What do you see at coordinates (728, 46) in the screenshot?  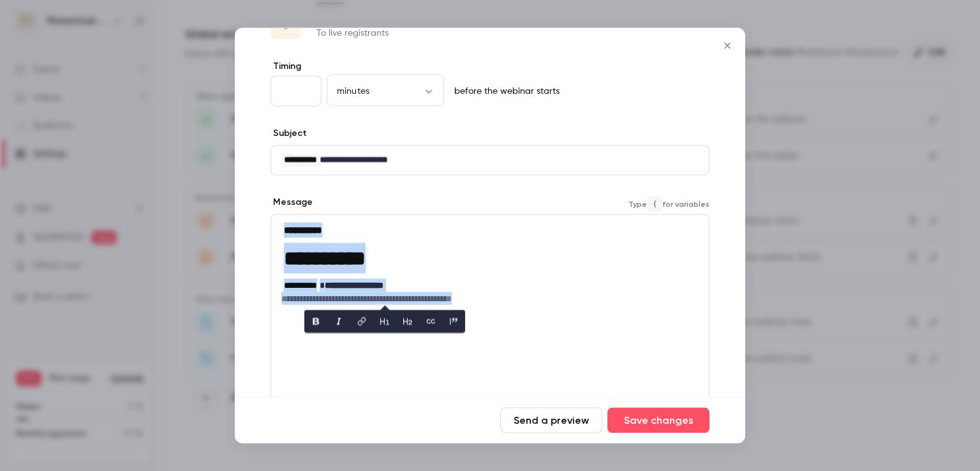 I see `button: Close` at bounding box center [728, 46].